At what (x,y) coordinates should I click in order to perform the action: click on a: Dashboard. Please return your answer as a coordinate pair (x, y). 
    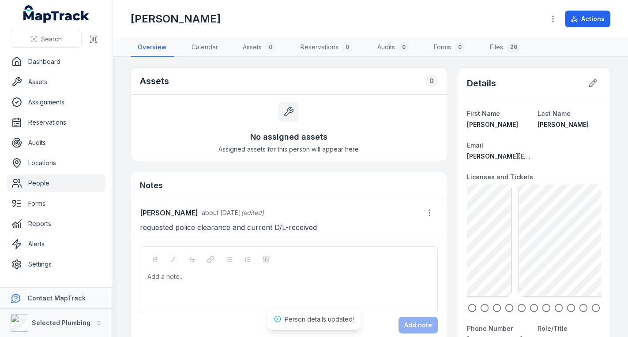
    Looking at the image, I should click on (56, 62).